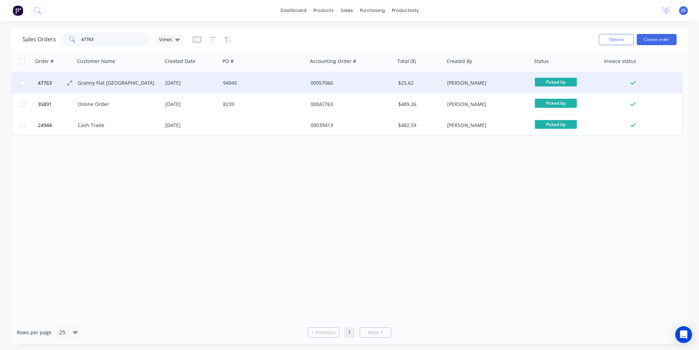 Image resolution: width=699 pixels, height=350 pixels. I want to click on span: 35891, so click(45, 104).